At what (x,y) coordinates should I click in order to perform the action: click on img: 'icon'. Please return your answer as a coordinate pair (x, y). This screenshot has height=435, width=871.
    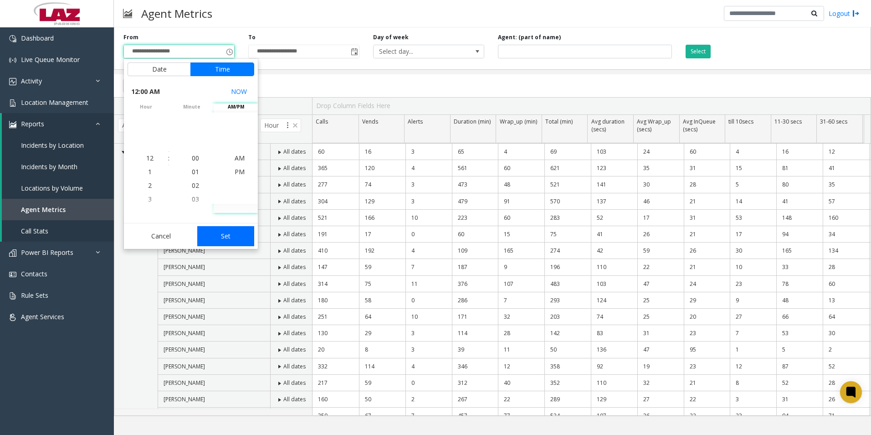
    Looking at the image, I should click on (13, 39).